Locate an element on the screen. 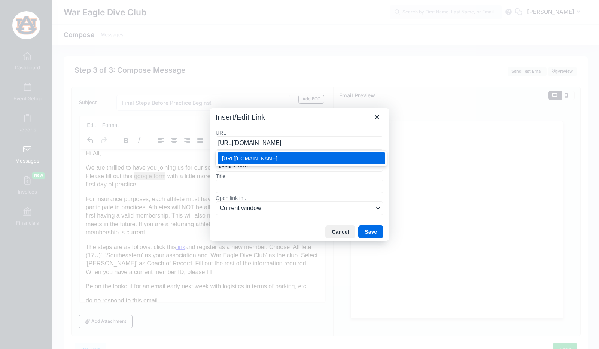 The width and height of the screenshot is (599, 349). label: Title is located at coordinates (300, 176).